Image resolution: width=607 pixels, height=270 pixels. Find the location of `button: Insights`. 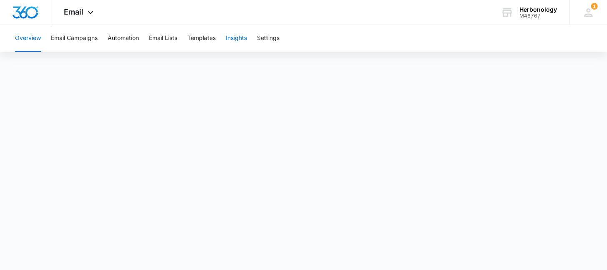

button: Insights is located at coordinates (236, 38).